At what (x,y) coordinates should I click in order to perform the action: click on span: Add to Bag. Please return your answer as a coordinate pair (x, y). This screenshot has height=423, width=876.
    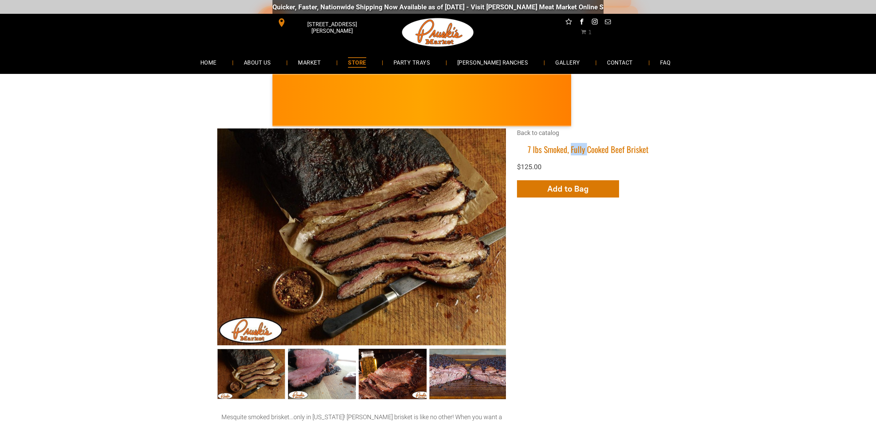
    Looking at the image, I should click on (568, 188).